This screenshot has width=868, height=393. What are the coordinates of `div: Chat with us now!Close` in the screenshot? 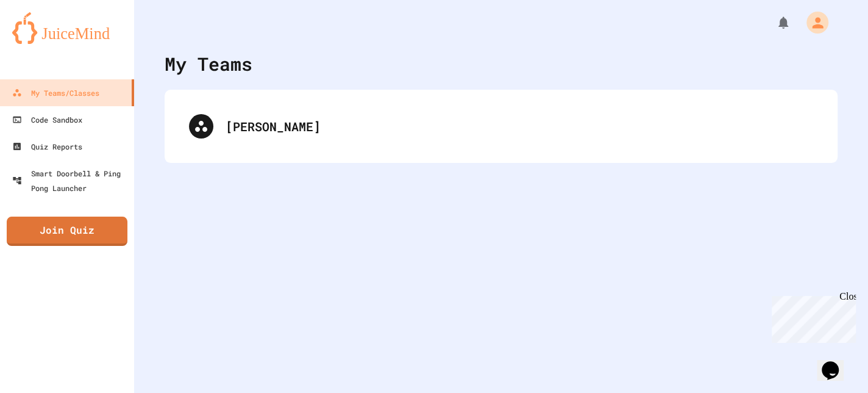 It's located at (45, 41).